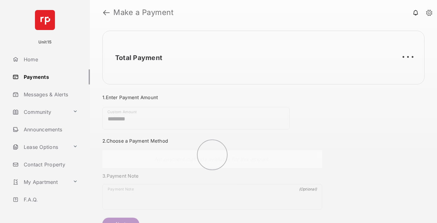  I want to click on h3: 2. Choose a Payment Method, so click(212, 140).